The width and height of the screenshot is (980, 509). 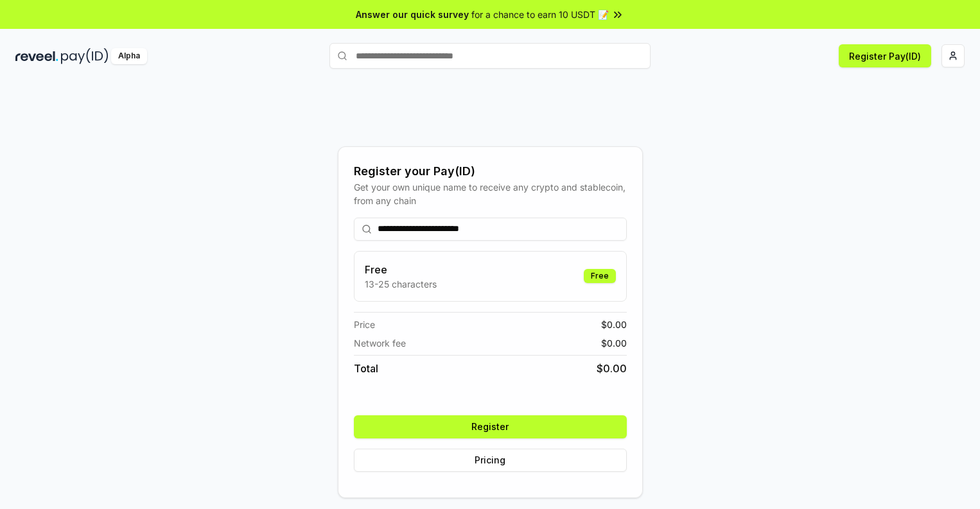 What do you see at coordinates (490, 426) in the screenshot?
I see `button: Register` at bounding box center [490, 426].